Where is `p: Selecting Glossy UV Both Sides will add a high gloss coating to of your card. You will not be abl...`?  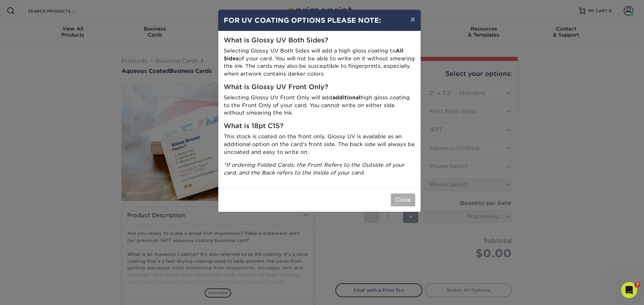 p: Selecting Glossy UV Both Sides will add a high gloss coating to of your card. You will not be abl... is located at coordinates (320, 62).